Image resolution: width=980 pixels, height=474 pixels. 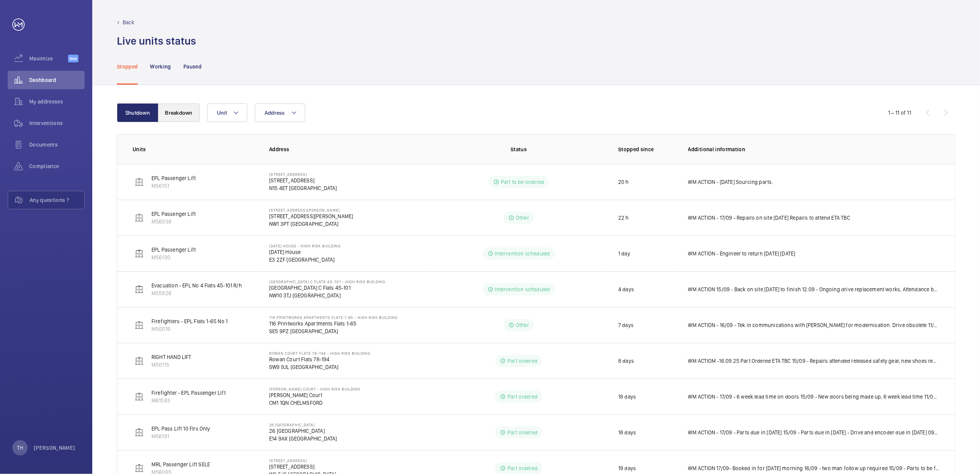 I want to click on p: M56130, so click(x=173, y=257).